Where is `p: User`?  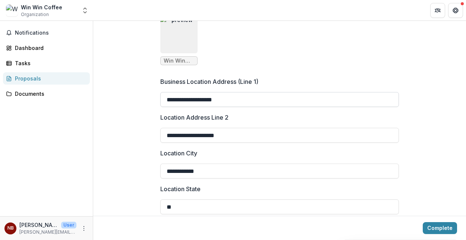
p: User is located at coordinates (69, 225).